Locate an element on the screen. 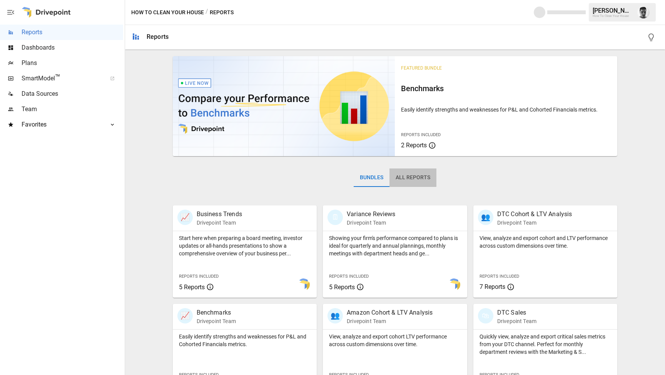  span: 2 Reports is located at coordinates (414, 145).